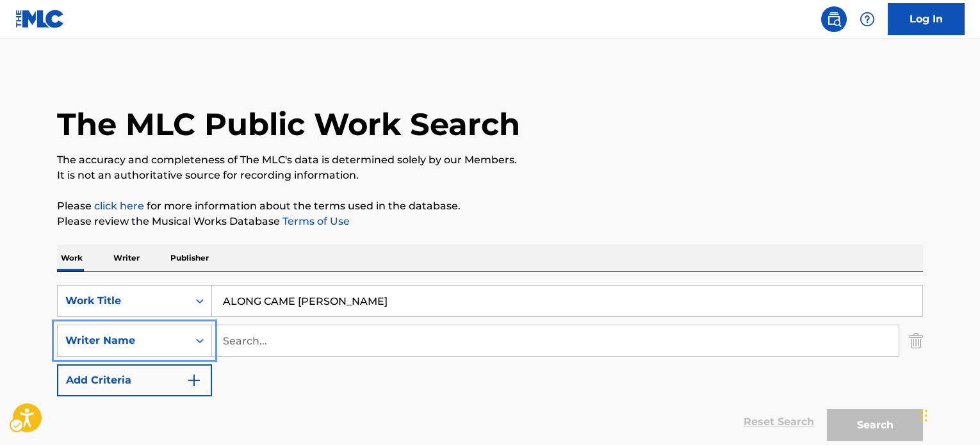 The image size is (980, 445). What do you see at coordinates (315, 221) in the screenshot?
I see `a: Terms of Use` at bounding box center [315, 221].